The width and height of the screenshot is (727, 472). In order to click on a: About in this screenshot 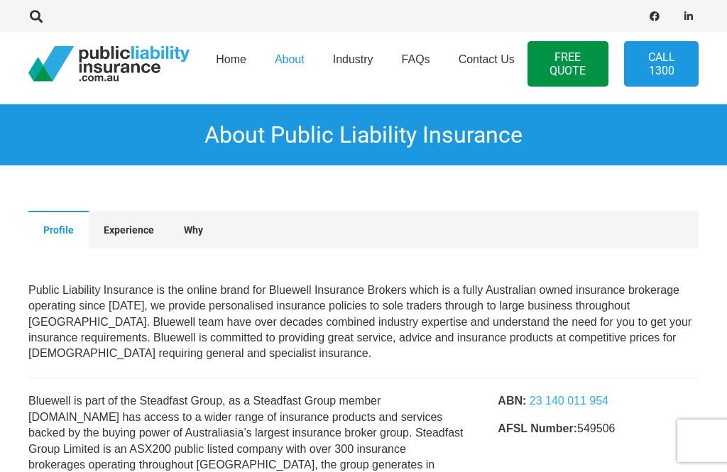, I will do `click(290, 64)`.